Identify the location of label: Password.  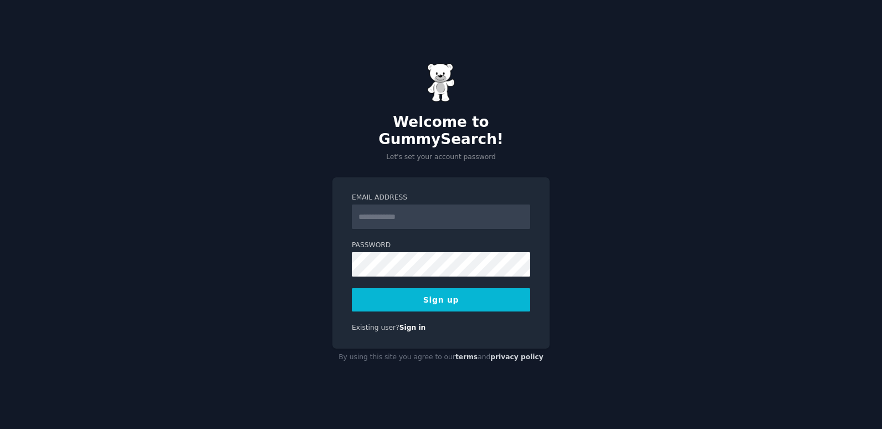
(441, 245).